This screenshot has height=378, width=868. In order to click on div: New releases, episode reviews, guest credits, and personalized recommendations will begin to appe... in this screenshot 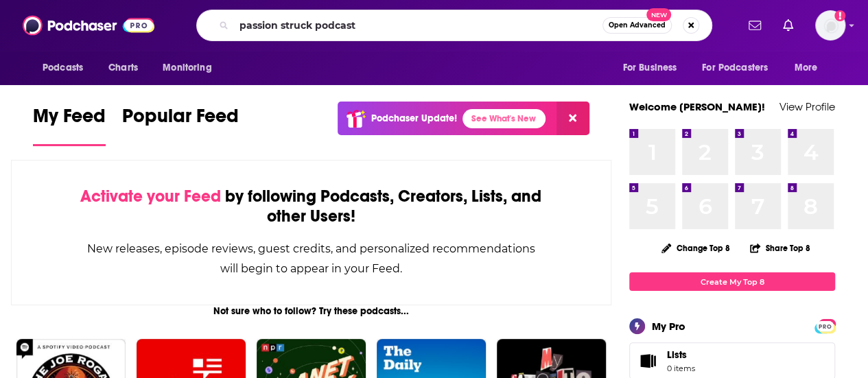, I will do `click(311, 259)`.